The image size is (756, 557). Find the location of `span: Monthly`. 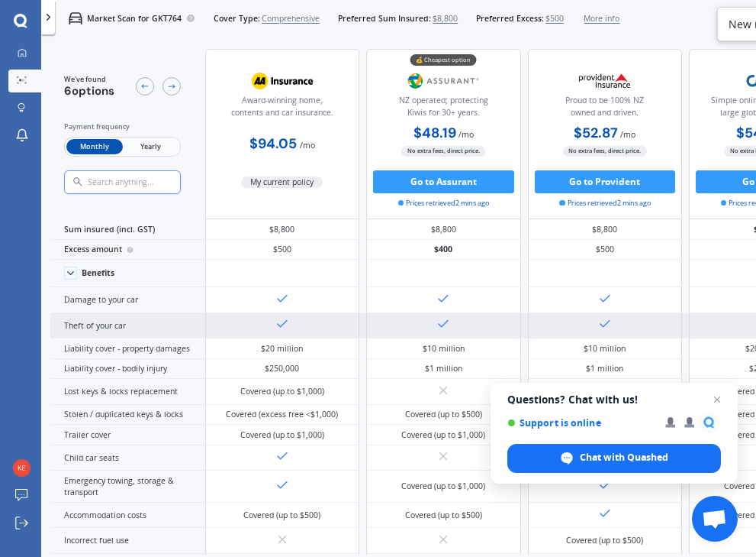

span: Monthly is located at coordinates (94, 147).